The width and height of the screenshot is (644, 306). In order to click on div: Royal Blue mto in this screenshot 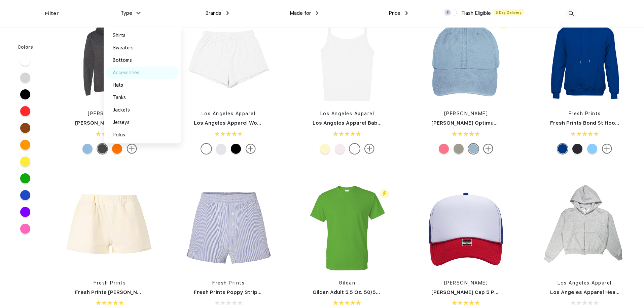, I will do `click(563, 149)`.